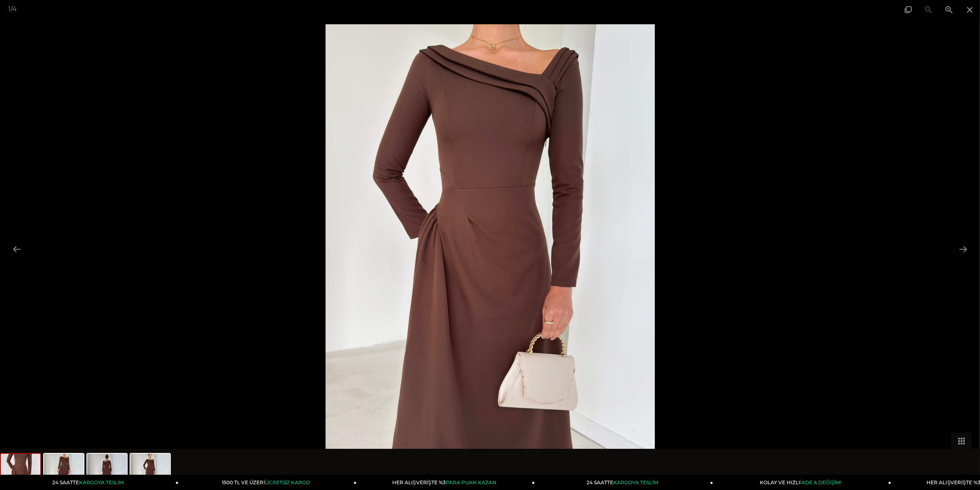 The image size is (980, 490). I want to click on img: keyli-elbise-26k087--4994-.jpg, so click(150, 470).